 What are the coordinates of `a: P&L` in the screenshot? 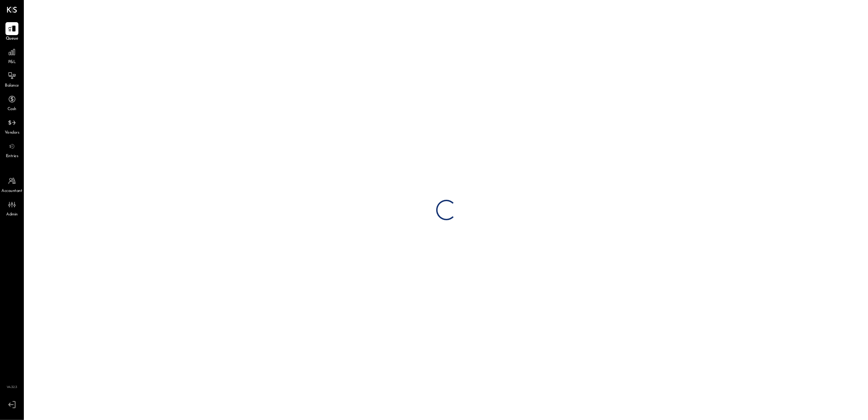 It's located at (12, 56).